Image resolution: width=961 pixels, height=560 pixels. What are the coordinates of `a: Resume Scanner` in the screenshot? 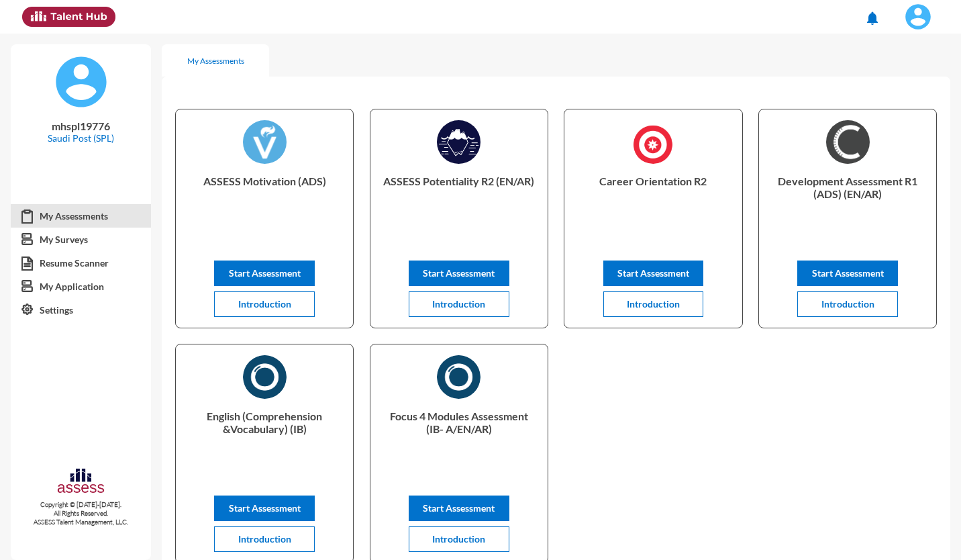 It's located at (81, 263).